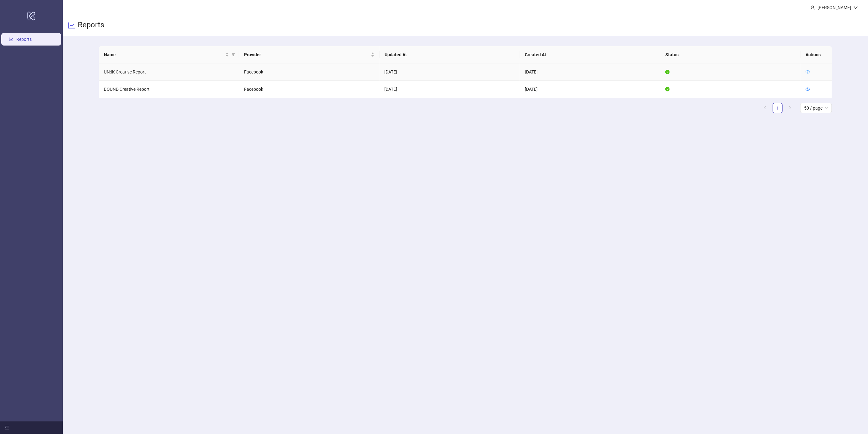 Image resolution: width=868 pixels, height=434 pixels. Describe the element at coordinates (590, 54) in the screenshot. I see `th: Created At` at that location.